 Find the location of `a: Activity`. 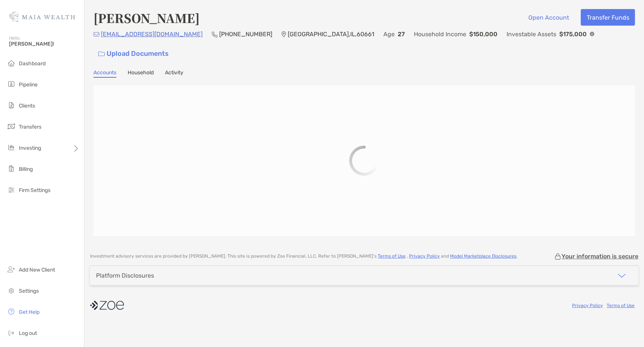

a: Activity is located at coordinates (174, 73).